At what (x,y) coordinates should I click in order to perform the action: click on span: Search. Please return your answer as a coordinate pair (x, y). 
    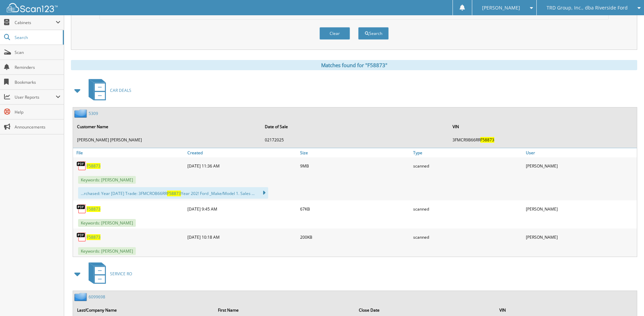
    Looking at the image, I should click on (37, 37).